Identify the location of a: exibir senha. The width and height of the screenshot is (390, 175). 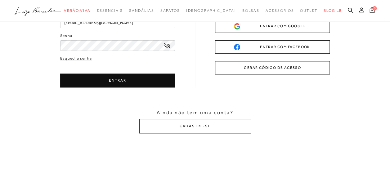
(167, 45).